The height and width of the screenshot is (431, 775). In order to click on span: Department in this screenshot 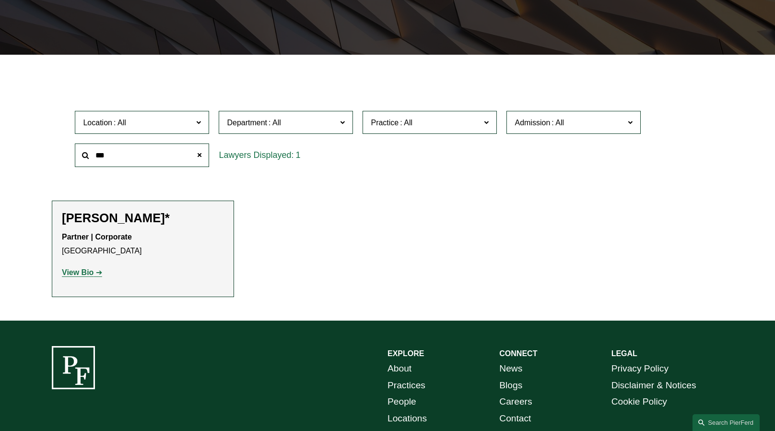, I will do `click(247, 122)`.